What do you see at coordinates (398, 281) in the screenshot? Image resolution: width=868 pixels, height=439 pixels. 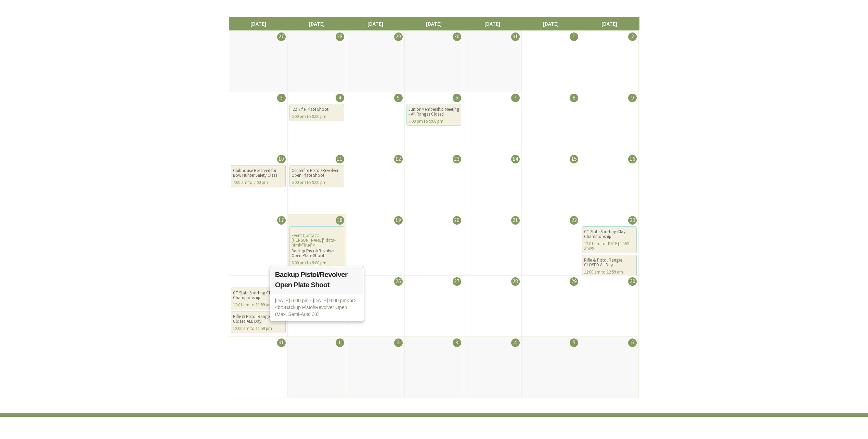 I see `div: 26` at bounding box center [398, 281].